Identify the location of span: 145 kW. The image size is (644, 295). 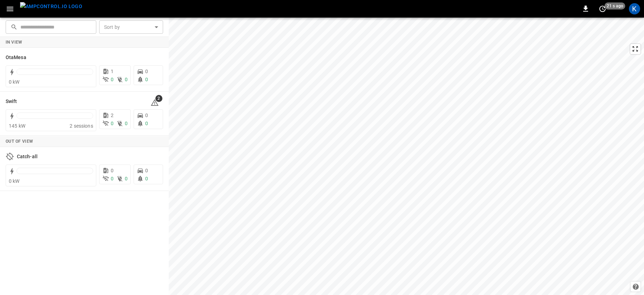
(17, 126).